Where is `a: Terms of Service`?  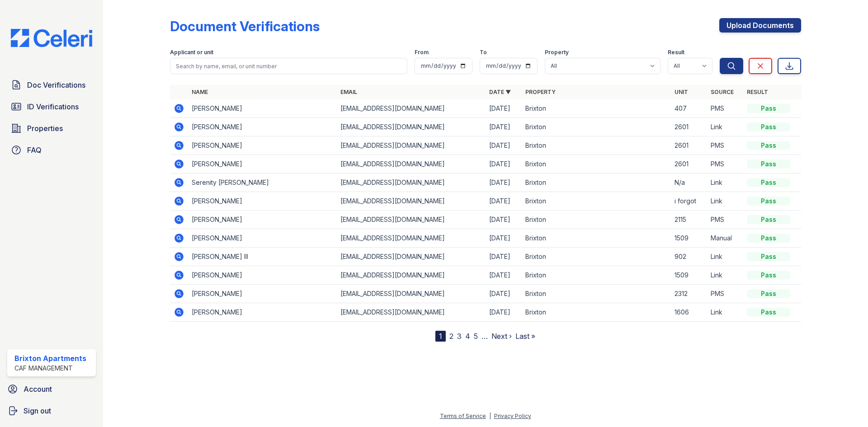
a: Terms of Service is located at coordinates (463, 416).